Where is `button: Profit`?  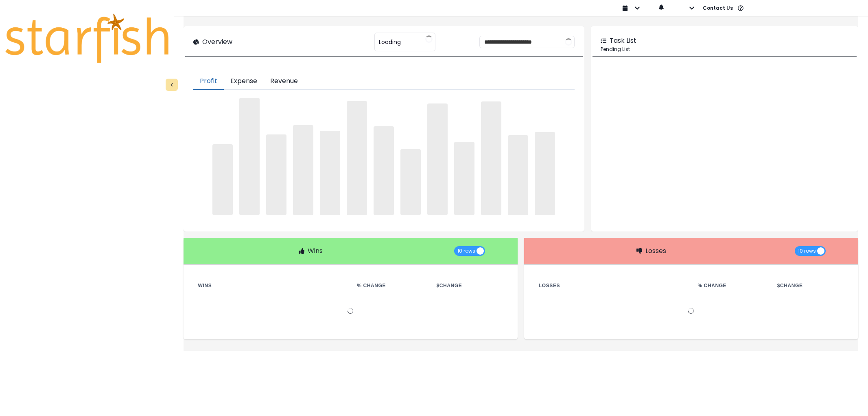 button: Profit is located at coordinates (209, 82).